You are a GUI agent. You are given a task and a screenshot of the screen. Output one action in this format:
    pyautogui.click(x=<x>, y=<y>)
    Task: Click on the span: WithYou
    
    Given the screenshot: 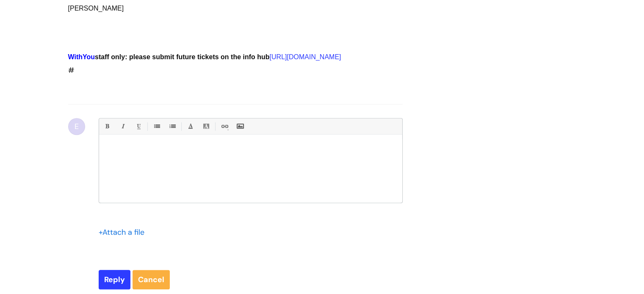 What is the action you would take?
    pyautogui.click(x=82, y=57)
    